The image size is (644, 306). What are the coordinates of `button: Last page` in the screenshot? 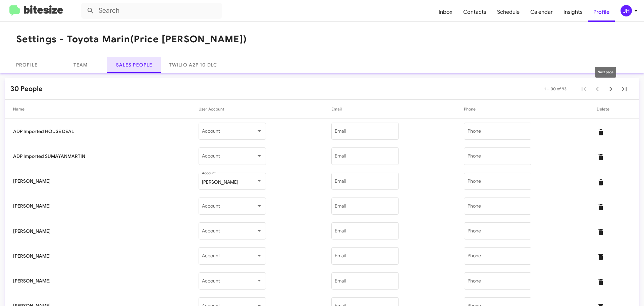 It's located at (624, 89).